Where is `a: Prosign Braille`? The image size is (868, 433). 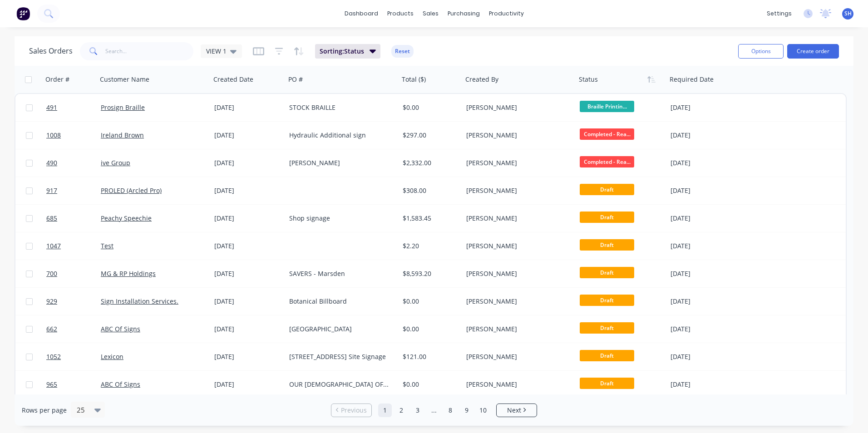 a: Prosign Braille is located at coordinates (123, 107).